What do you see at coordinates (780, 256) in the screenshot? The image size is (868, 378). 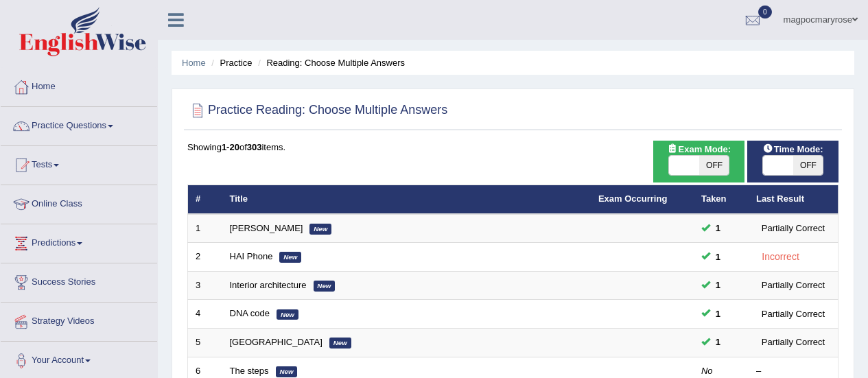 I see `div: Incorrect` at bounding box center [780, 256].